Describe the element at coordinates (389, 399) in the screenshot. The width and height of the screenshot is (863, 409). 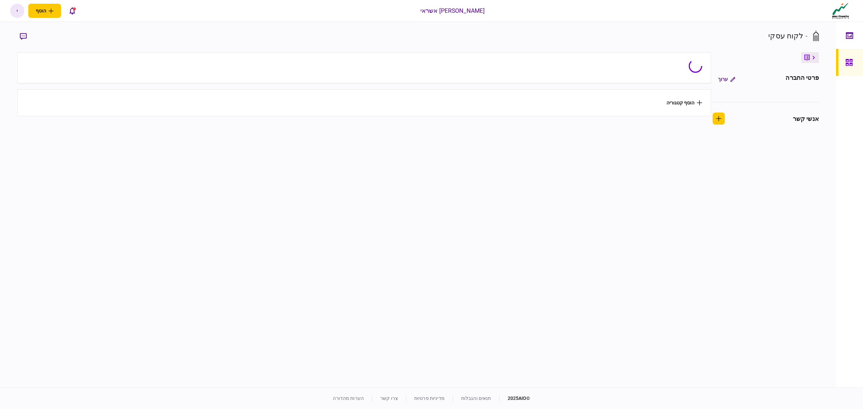
I see `a: צרו קשר` at that location.